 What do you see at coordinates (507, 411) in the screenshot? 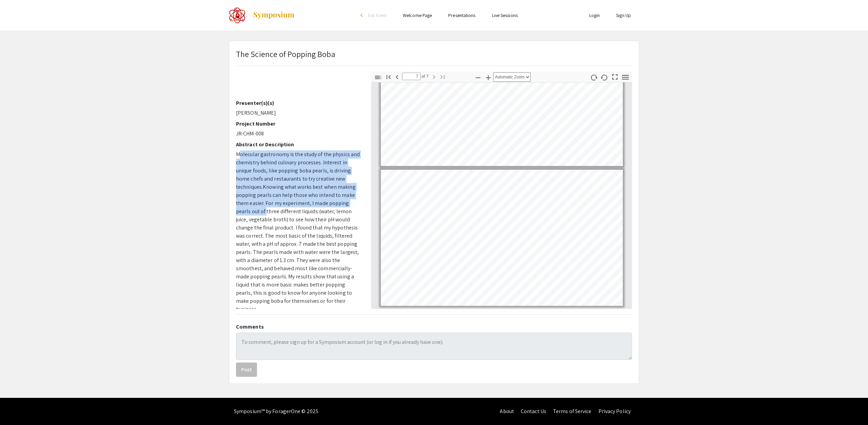
I see `a: About` at bounding box center [507, 411].